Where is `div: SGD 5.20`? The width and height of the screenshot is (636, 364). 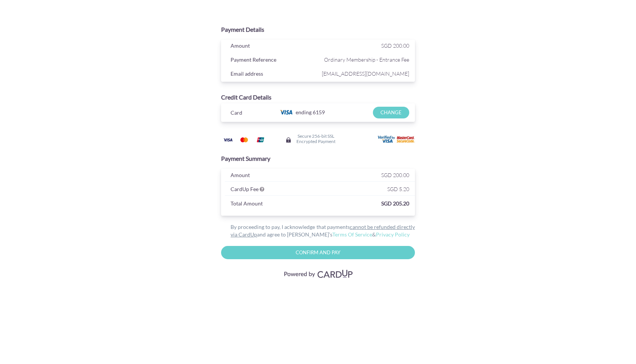
div: SGD 5.20 is located at coordinates (367, 190).